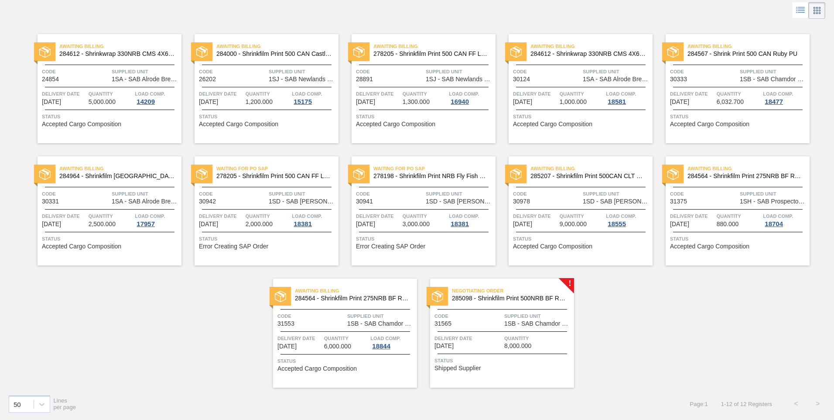 Image resolution: width=834 pixels, height=420 pixels. What do you see at coordinates (679, 201) in the screenshot?
I see `span: 31375` at bounding box center [679, 201].